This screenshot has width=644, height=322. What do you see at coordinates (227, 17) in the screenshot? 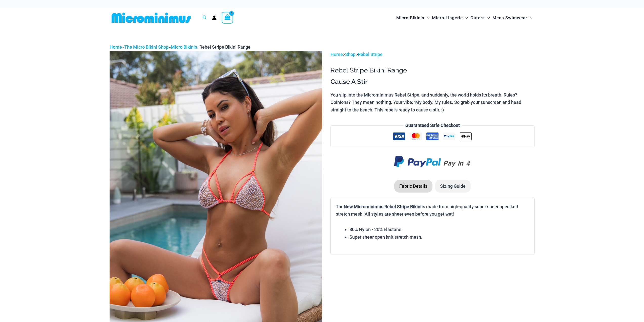
I see `a: View Shopping Cart, empty` at bounding box center [227, 17].